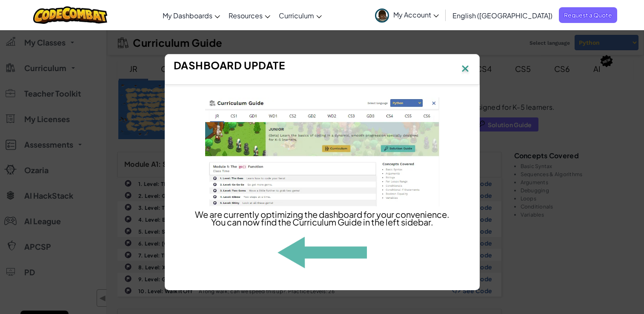 The image size is (644, 314). What do you see at coordinates (382, 15) in the screenshot?
I see `img: avatar` at bounding box center [382, 15].